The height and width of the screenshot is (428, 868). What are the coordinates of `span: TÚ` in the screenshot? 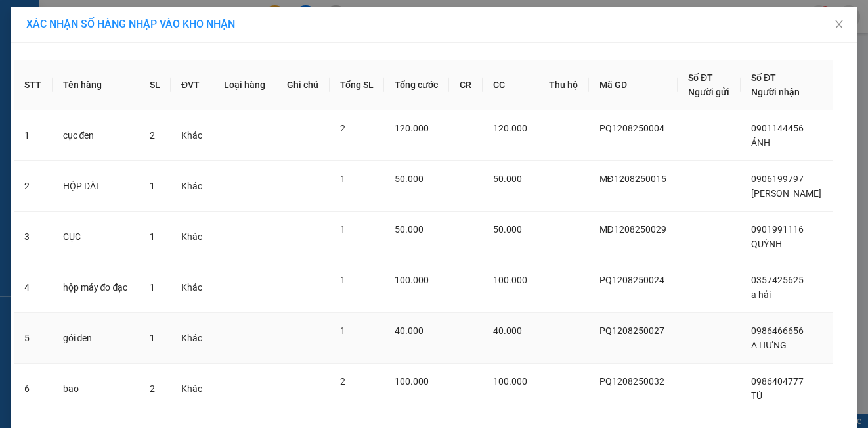 It's located at (757, 396).